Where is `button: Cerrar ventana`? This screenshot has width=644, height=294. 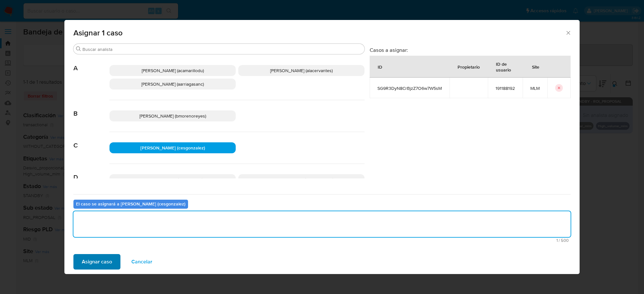 button: Cerrar ventana is located at coordinates (568, 32).